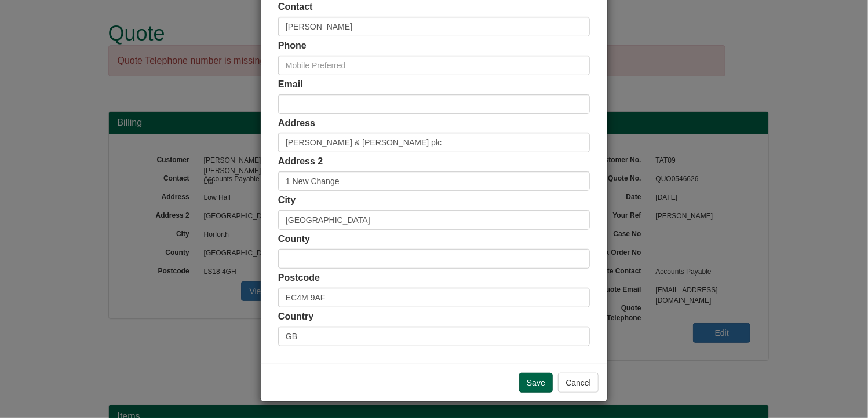  What do you see at coordinates (290, 85) in the screenshot?
I see `label: Email` at bounding box center [290, 85].